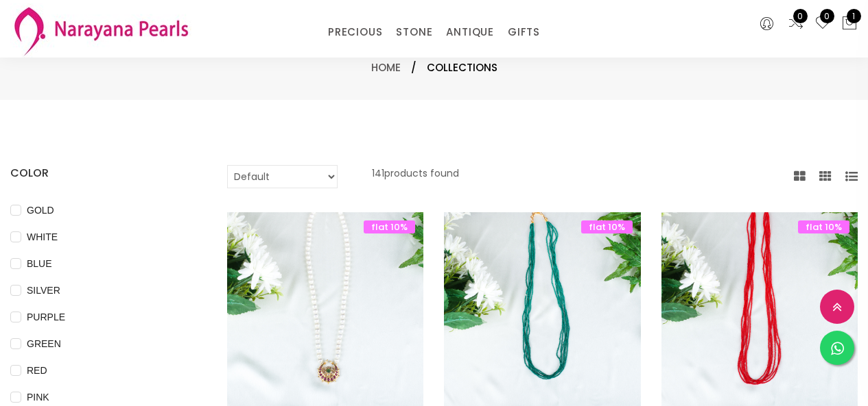  What do you see at coordinates (44, 344) in the screenshot?
I see `span: GREEN` at bounding box center [44, 344].